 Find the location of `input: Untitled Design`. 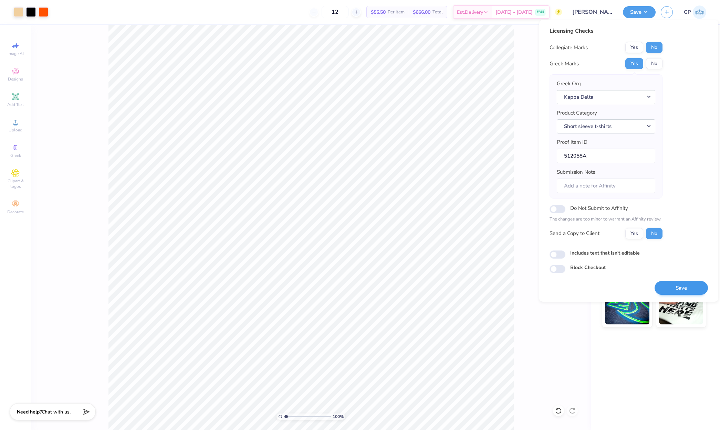

input: Untitled Design is located at coordinates (592, 12).